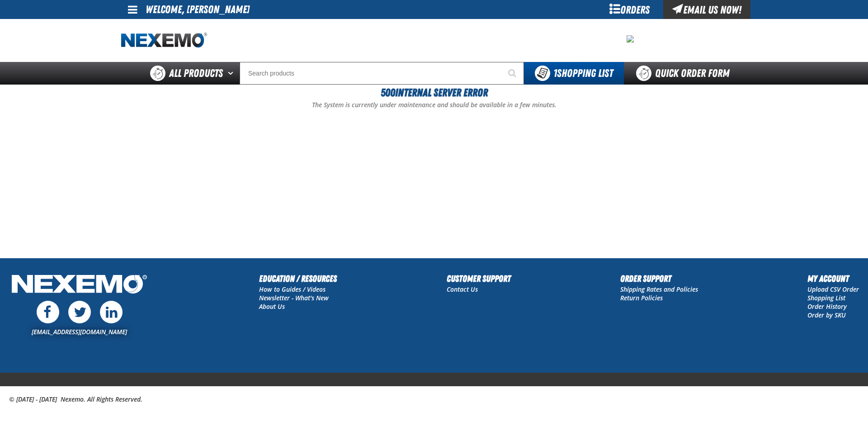 This screenshot has height=431, width=868. Describe the element at coordinates (298, 279) in the screenshot. I see `h2: Education / Resources` at that location.